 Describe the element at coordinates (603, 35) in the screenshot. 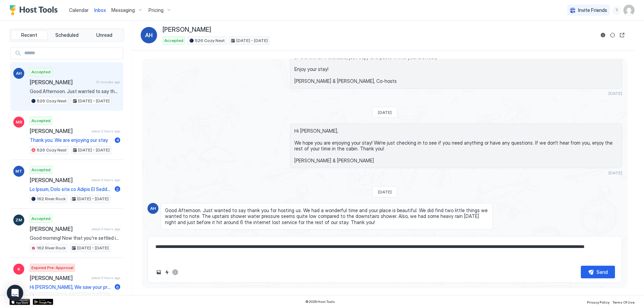

I see `button: Reservation information` at that location.